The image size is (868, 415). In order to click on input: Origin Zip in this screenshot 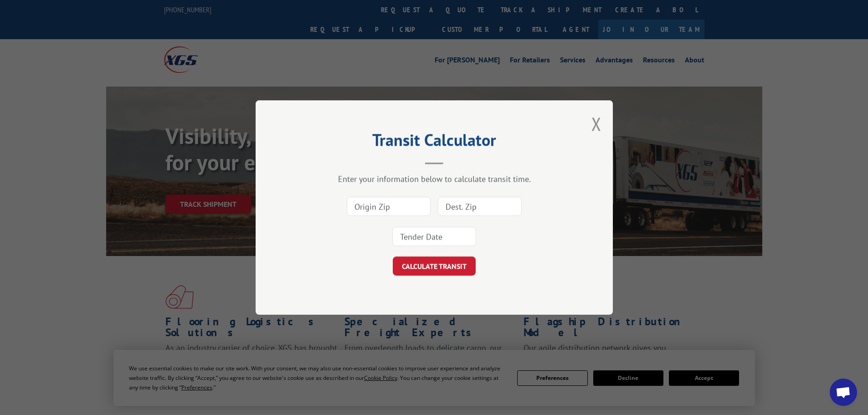, I will do `click(389, 207)`.